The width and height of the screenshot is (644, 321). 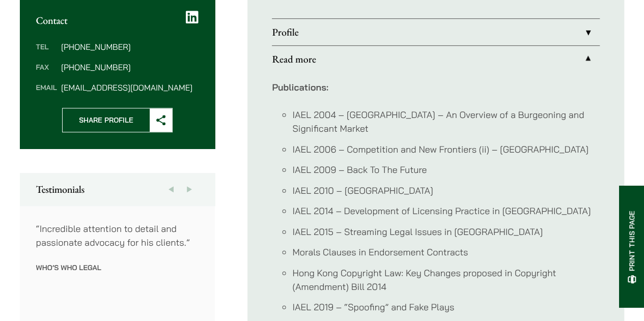 What do you see at coordinates (190, 189) in the screenshot?
I see `button: Next` at bounding box center [190, 189].